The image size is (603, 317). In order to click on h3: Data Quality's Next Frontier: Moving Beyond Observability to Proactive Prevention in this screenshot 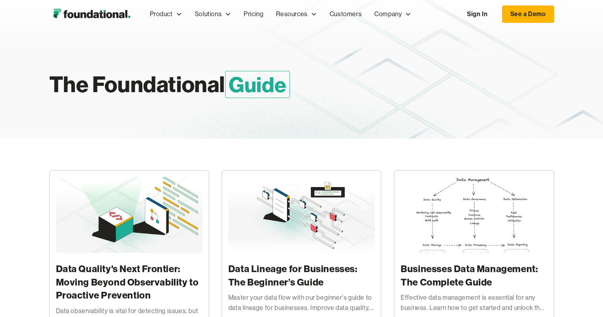, I will do `click(129, 282)`.